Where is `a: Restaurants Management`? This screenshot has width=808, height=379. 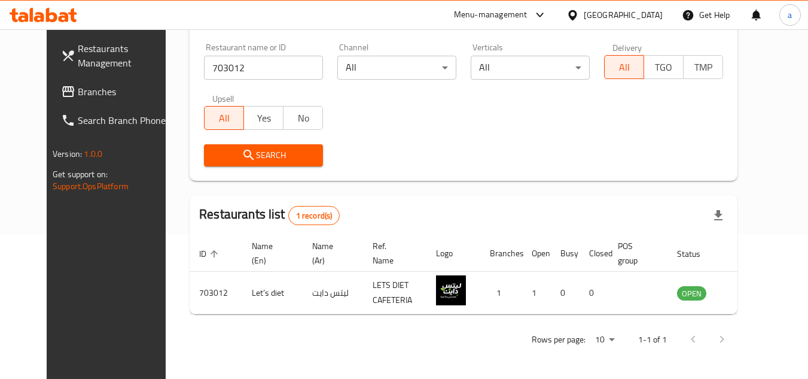
a: Restaurants Management is located at coordinates (117, 56).